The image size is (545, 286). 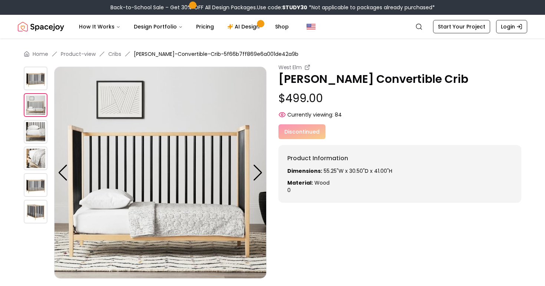 What do you see at coordinates (290, 67) in the screenshot?
I see `small: West Elm` at bounding box center [290, 67].